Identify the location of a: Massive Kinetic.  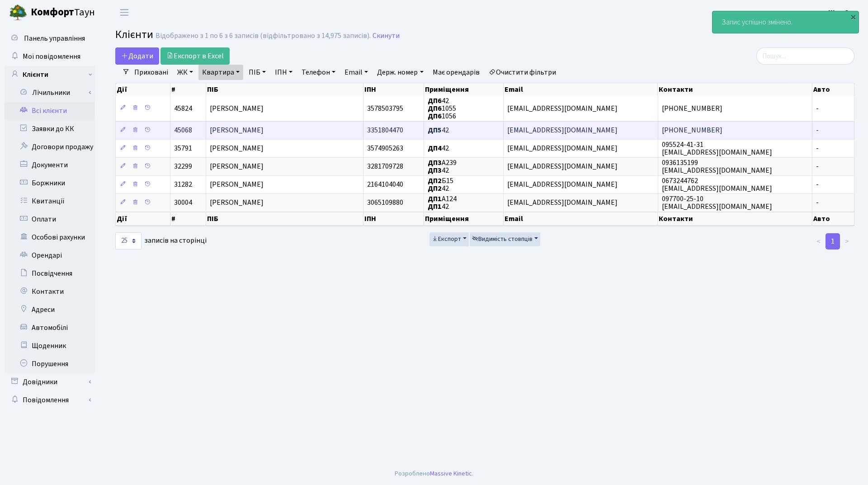
(451, 473).